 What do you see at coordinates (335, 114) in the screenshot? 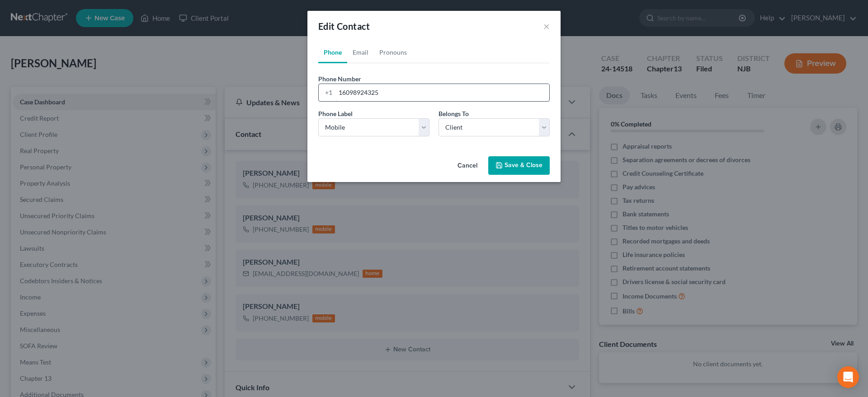
I see `span: Phone Label` at bounding box center [335, 114].